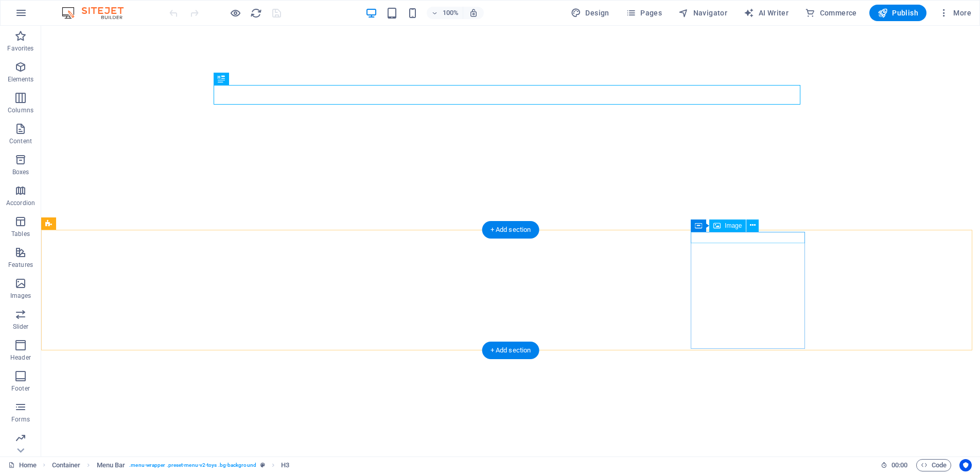 The image size is (980, 473). What do you see at coordinates (894, 465) in the screenshot?
I see `h6: Session time` at bounding box center [894, 465].